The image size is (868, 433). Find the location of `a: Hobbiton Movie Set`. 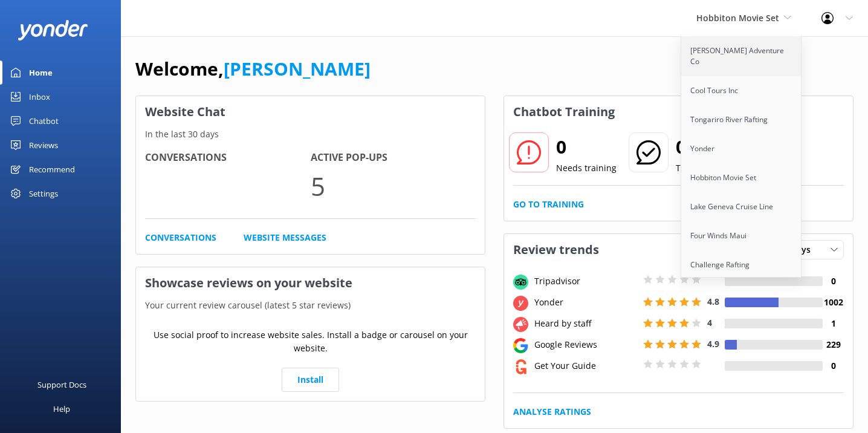

a: Hobbiton Movie Set is located at coordinates (742, 178).